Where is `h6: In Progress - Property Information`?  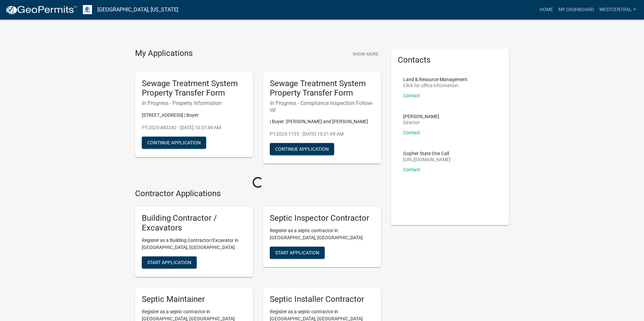 h6: In Progress - Property Information is located at coordinates (194, 103).